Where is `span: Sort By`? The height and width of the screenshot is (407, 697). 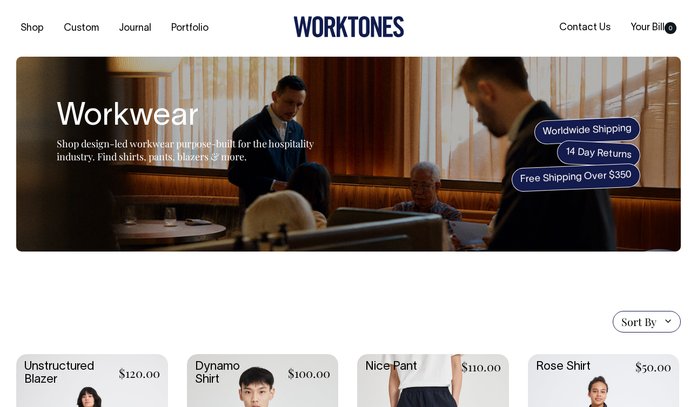
span: Sort By is located at coordinates (638, 322).